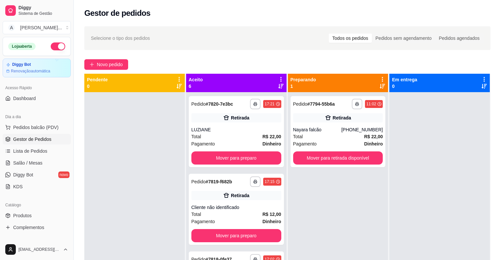 The height and width of the screenshot is (260, 501). Describe the element at coordinates (28, 163) in the screenshot. I see `span: Salão / Mesas` at that location.